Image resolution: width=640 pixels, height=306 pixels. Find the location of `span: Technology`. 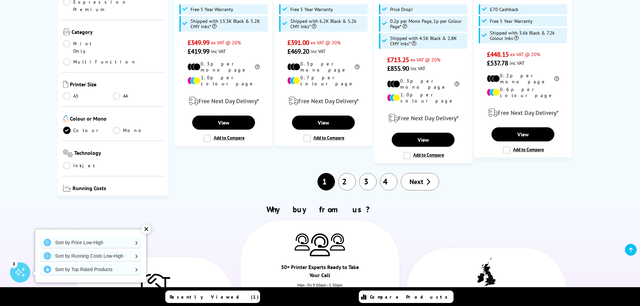

span: Technology is located at coordinates (119, 154).